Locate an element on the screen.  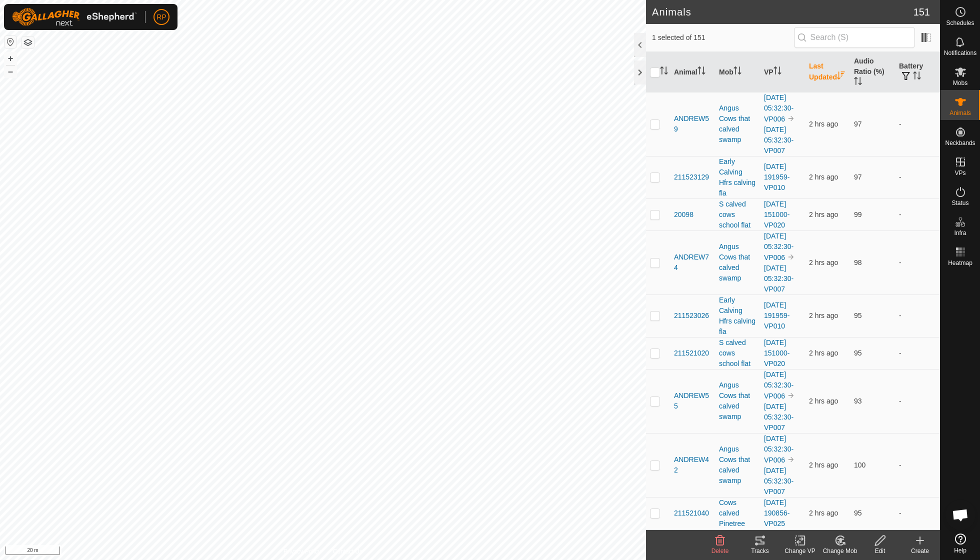
a: Help is located at coordinates (959, 544).